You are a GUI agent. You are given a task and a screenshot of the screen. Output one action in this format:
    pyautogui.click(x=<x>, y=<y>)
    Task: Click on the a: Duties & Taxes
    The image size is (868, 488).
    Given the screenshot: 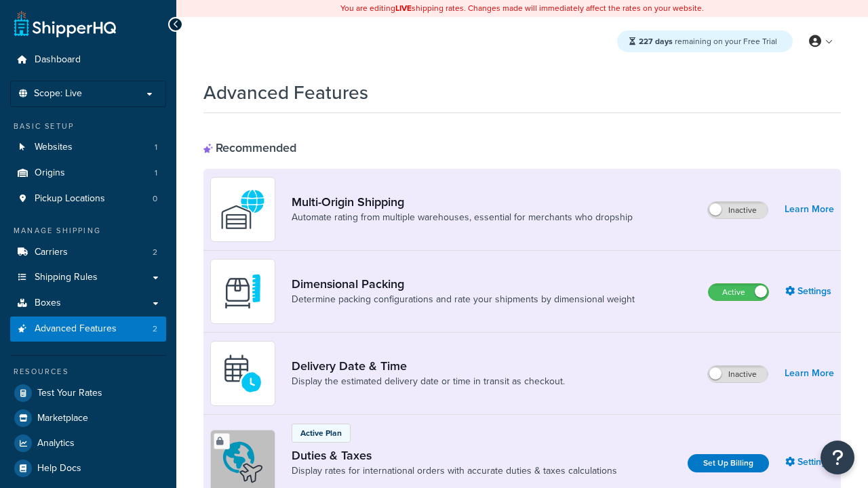 What is the action you would take?
    pyautogui.click(x=454, y=455)
    